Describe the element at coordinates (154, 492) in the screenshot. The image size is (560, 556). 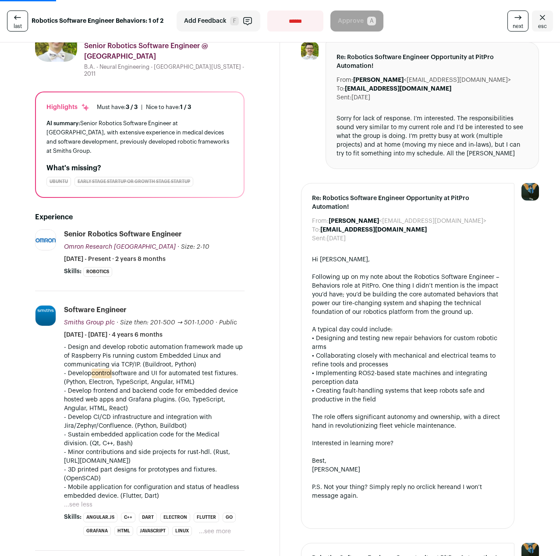
I see `p: - Mobile application for configuration and status of headless embedded device. (Flutter, Dart)` at that location.